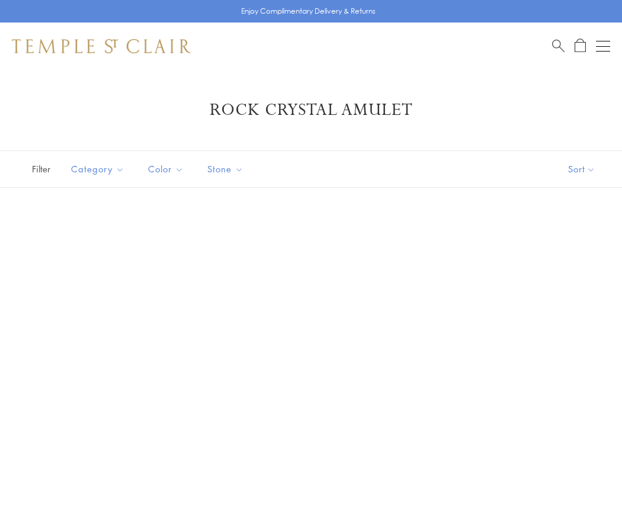 This screenshot has width=622, height=526. I want to click on button: Category, so click(98, 169).